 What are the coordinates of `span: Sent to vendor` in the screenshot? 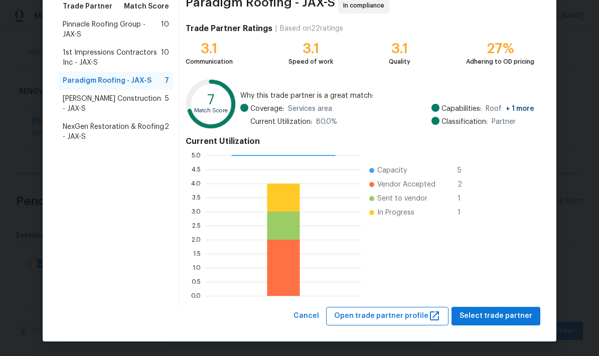 It's located at (402, 199).